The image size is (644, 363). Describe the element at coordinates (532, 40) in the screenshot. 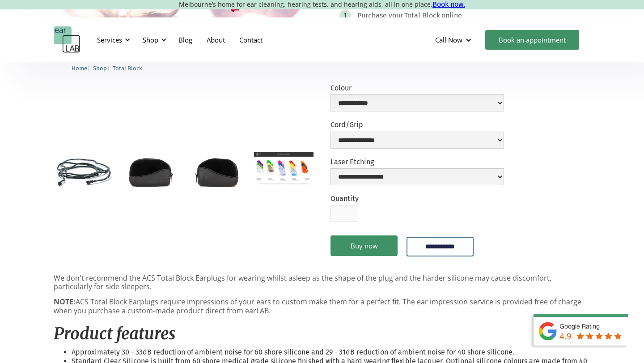

I see `a: Book an appointment` at that location.